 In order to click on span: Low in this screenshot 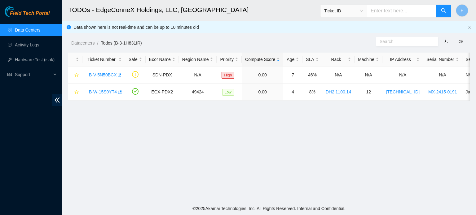, I will do `click(228, 92)`.